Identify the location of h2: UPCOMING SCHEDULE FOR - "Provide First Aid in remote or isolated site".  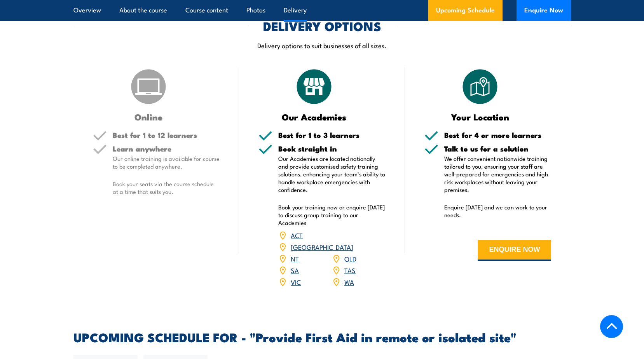
(322, 337).